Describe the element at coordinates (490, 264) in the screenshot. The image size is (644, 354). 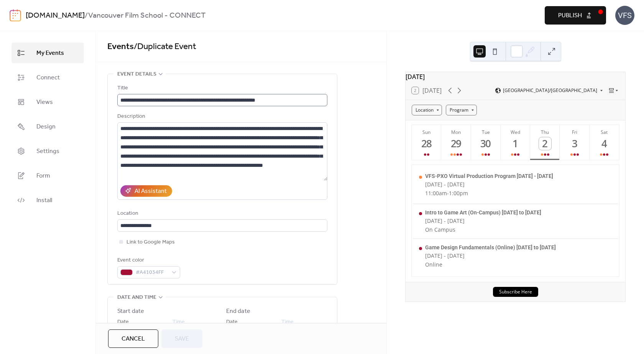
I see `div: Online` at that location.